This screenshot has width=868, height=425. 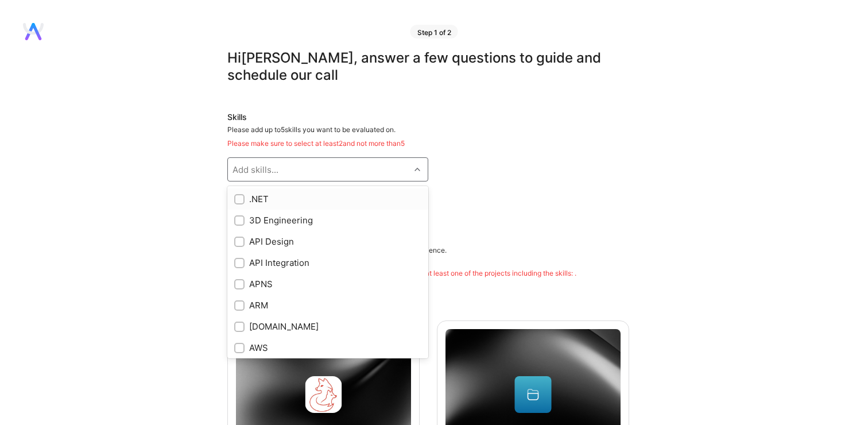 What do you see at coordinates (328, 348) in the screenshot?
I see `div: AWS` at bounding box center [328, 348].